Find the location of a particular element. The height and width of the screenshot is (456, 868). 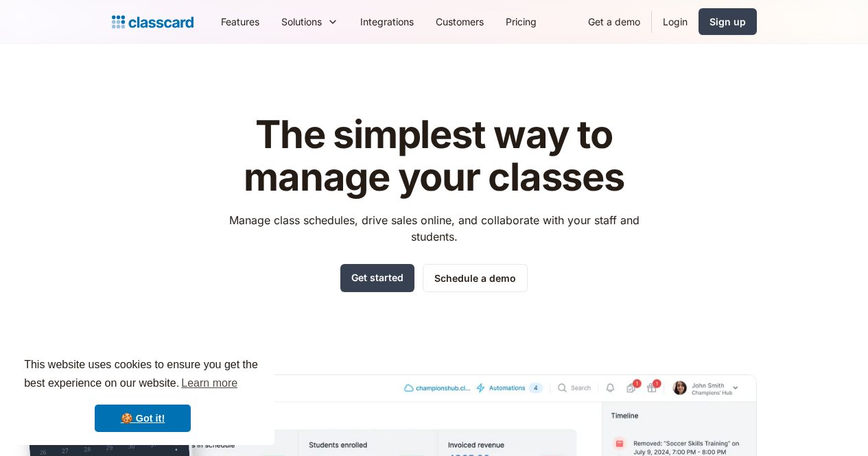

h1: The simplest way to manage your classes is located at coordinates (434, 156).